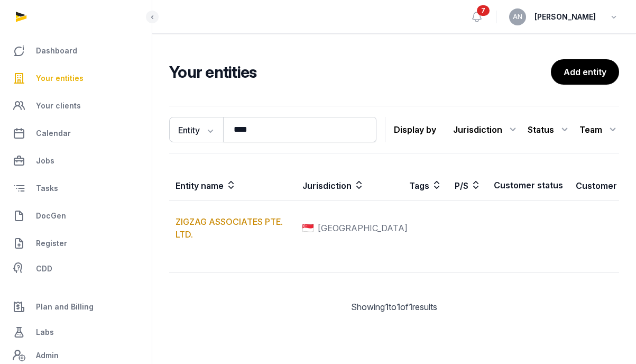 The height and width of the screenshot is (364, 636). I want to click on span: Labs, so click(45, 332).